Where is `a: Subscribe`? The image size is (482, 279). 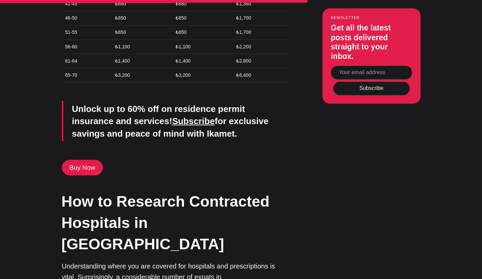 a: Subscribe is located at coordinates (193, 121).